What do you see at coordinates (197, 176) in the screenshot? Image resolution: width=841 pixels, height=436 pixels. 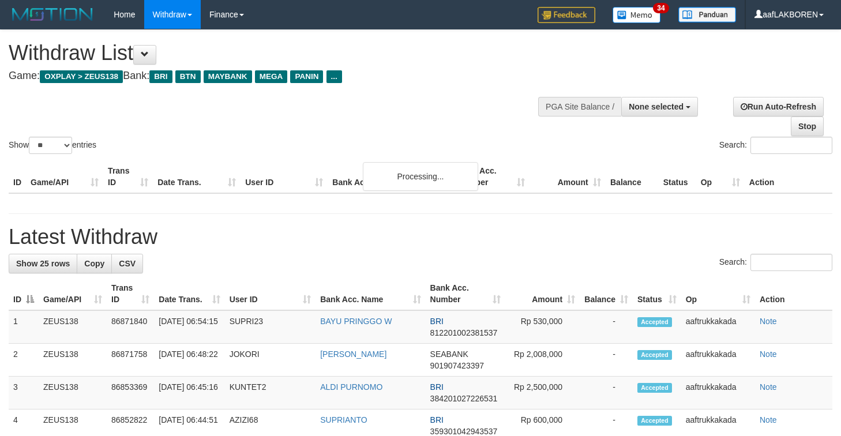 I see `th: Date Trans.` at bounding box center [197, 176].